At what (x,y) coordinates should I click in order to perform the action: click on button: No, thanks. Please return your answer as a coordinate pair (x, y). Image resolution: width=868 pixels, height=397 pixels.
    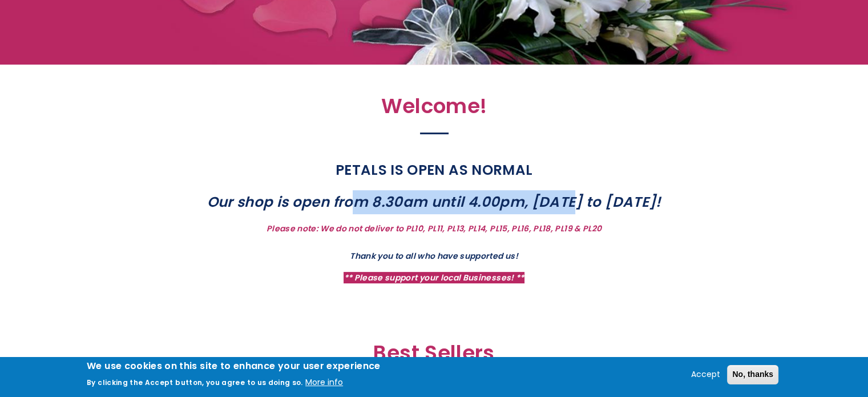
    Looking at the image, I should click on (752, 375).